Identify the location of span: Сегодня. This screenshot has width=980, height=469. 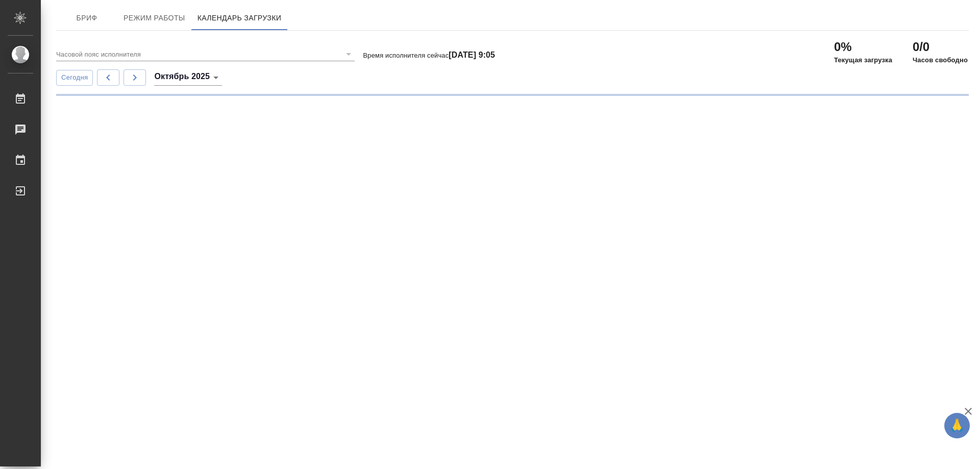
(75, 77).